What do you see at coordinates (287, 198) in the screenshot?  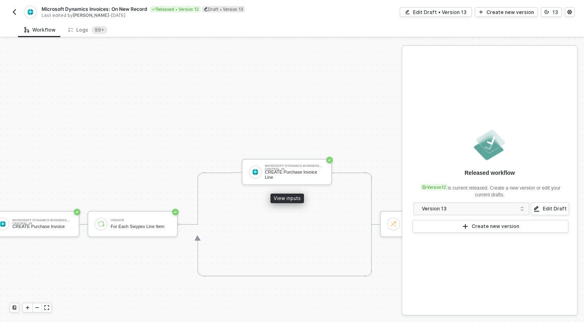 I see `div: View inputs` at bounding box center [287, 198].